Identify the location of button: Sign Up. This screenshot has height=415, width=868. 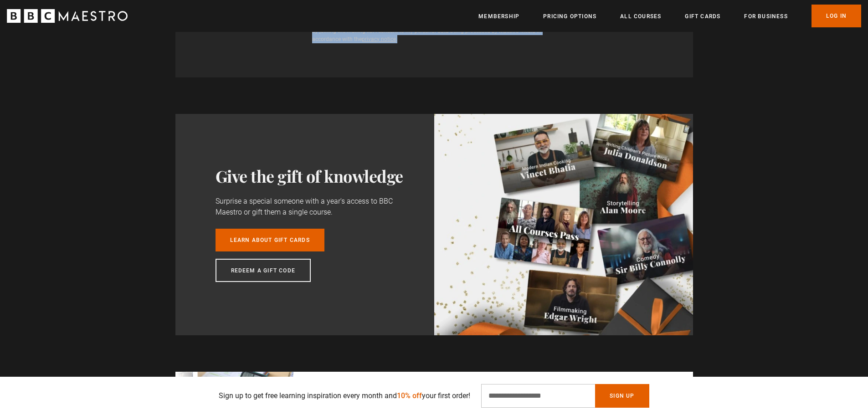
(622, 396).